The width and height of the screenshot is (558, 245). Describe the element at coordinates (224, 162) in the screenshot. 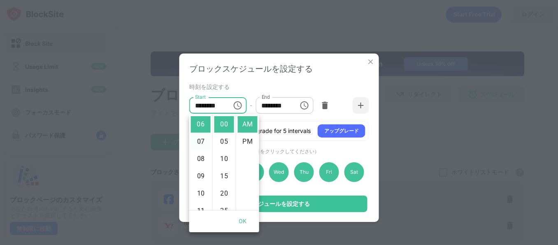

I see `ul: Select minutes` at that location.